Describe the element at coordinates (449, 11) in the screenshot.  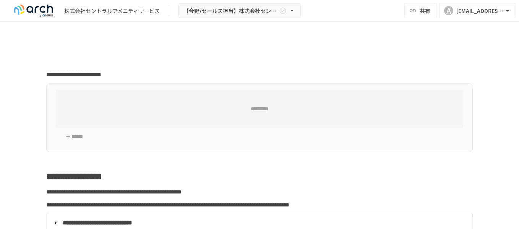
I see `div: A` at that location.